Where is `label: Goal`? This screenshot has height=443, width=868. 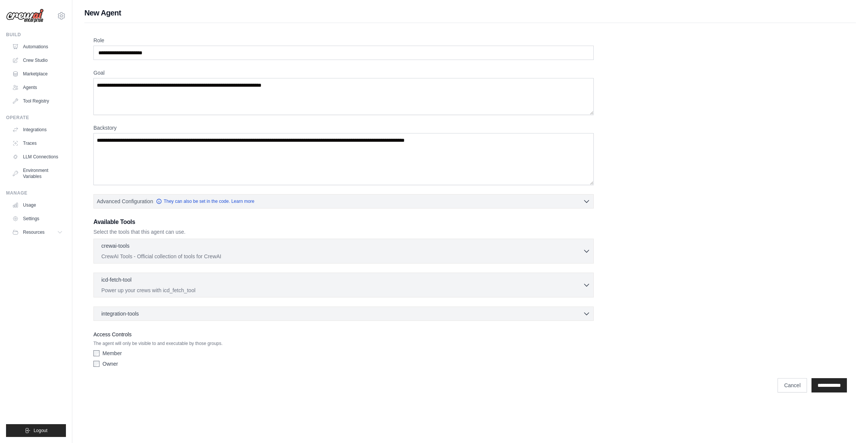 label: Goal is located at coordinates (344, 72).